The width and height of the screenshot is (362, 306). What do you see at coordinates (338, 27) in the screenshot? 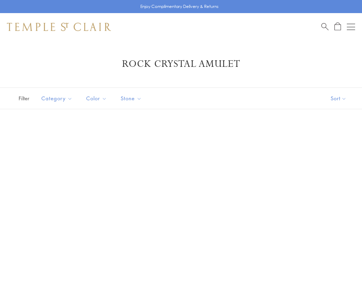
I see `a: Open Shopping Bag` at bounding box center [338, 27].